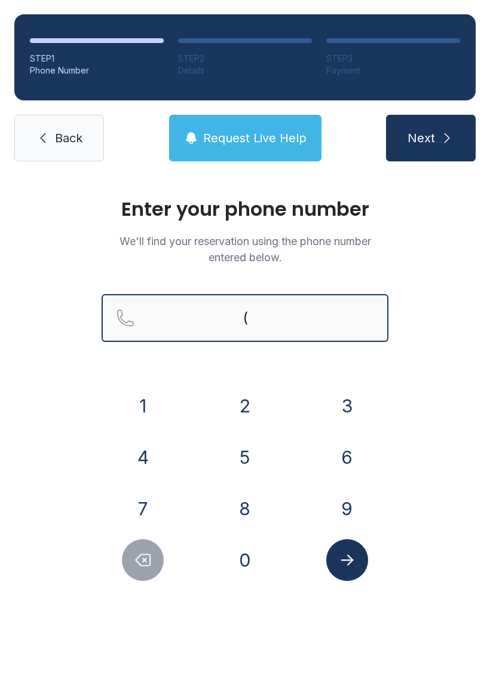 This screenshot has width=490, height=679. I want to click on div: Payment, so click(393, 71).